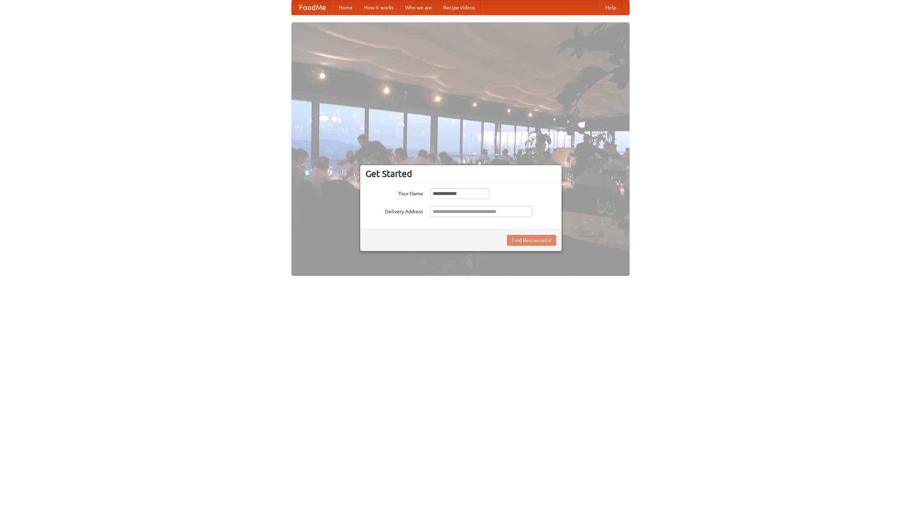 This screenshot has height=509, width=921. I want to click on label: Your Name, so click(394, 192).